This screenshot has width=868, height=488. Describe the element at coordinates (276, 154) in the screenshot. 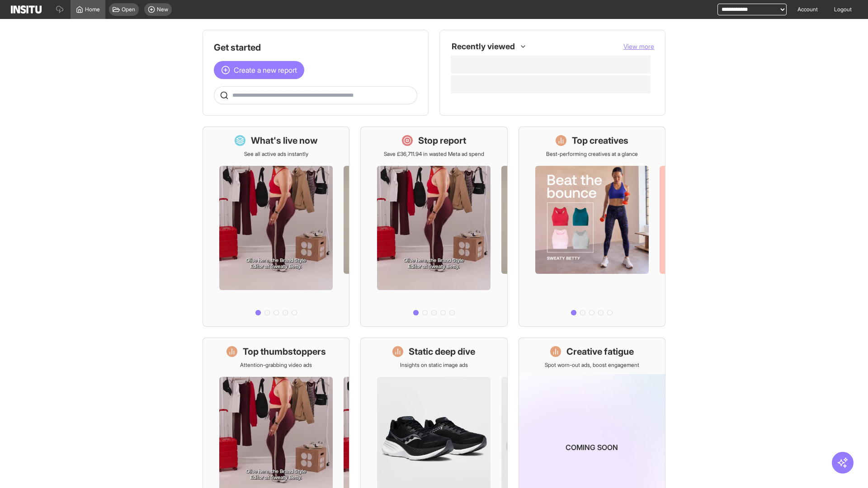

I see `p: See all active ads instantly` at that location.